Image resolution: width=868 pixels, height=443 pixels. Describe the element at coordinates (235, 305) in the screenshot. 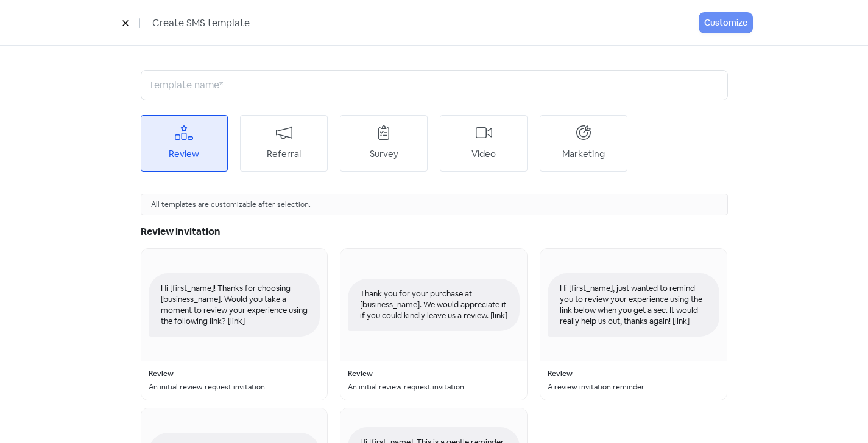

I see `div: Hi [first_name]! Thanks for choosing [business_name]. Would you take a moment to review your expe...` at that location.